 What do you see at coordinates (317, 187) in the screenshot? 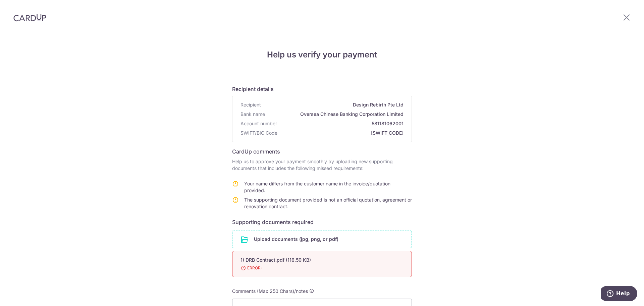
I see `span: Your name differs from the customer name in the invoice/quotation provided.` at bounding box center [317, 187].